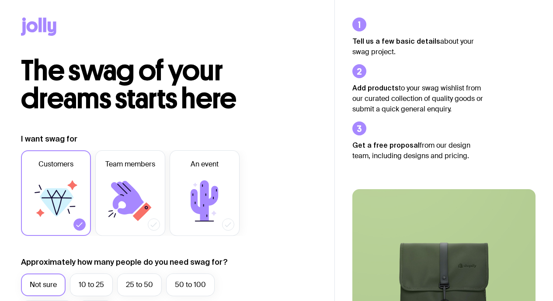  I want to click on span: The swag of your dreams starts here, so click(128, 84).